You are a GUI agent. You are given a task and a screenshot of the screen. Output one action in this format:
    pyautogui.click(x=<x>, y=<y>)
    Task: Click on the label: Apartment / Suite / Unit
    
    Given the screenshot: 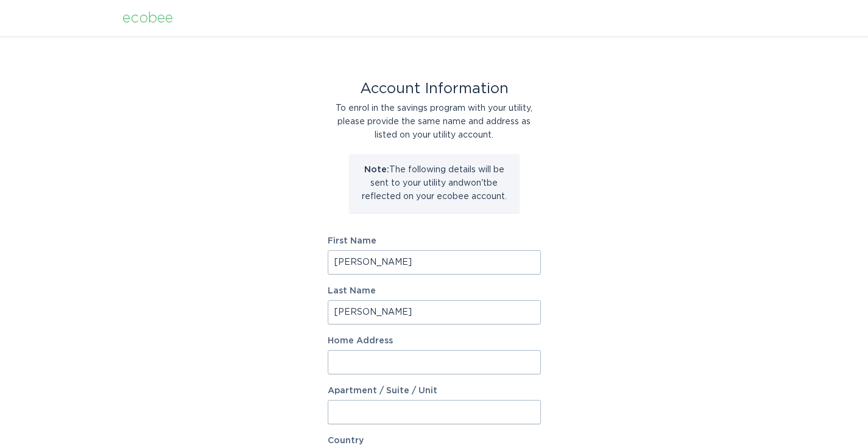 What is the action you would take?
    pyautogui.click(x=434, y=391)
    